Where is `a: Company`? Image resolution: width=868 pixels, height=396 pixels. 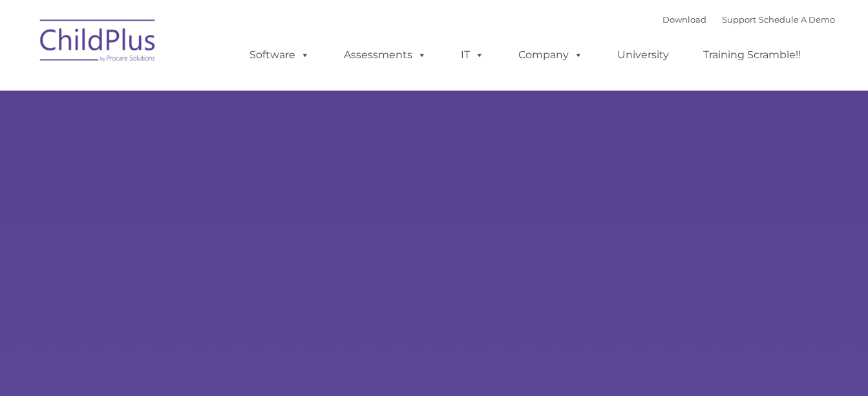
a: Company is located at coordinates (550, 55).